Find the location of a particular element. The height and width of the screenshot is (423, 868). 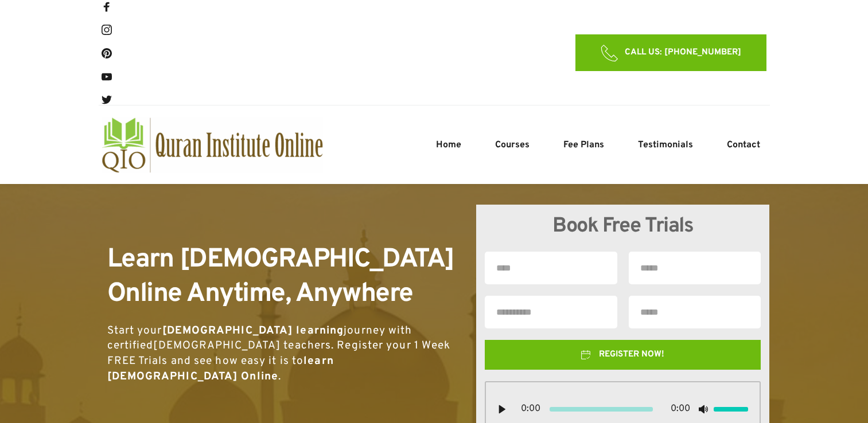

span: Home is located at coordinates (449, 145).